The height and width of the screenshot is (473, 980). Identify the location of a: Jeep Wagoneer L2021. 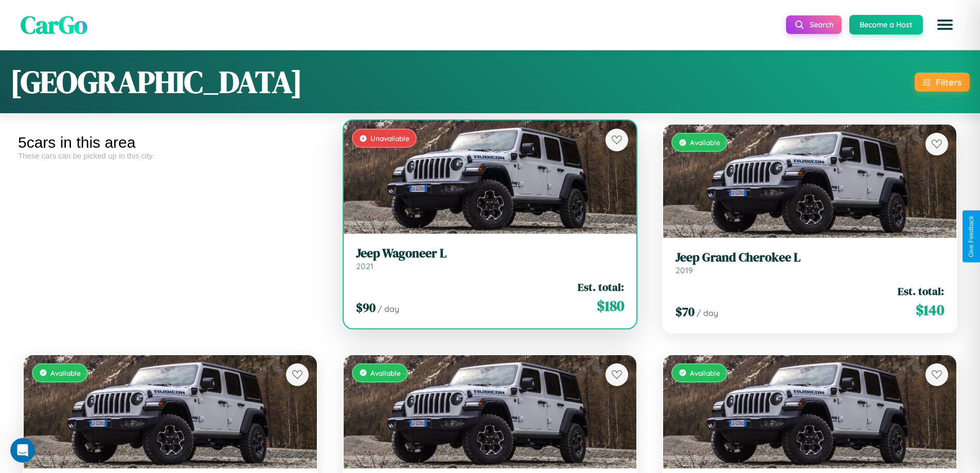
(490, 258).